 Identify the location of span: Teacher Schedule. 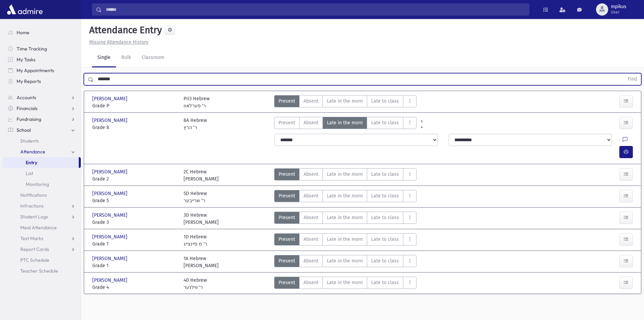
(39, 271).